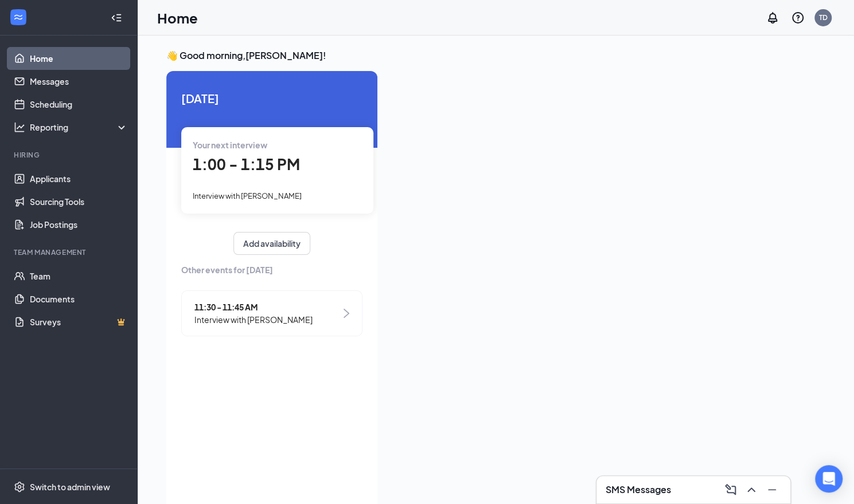 The width and height of the screenshot is (854, 504). Describe the element at coordinates (638, 490) in the screenshot. I see `h3: SMS Messages` at that location.